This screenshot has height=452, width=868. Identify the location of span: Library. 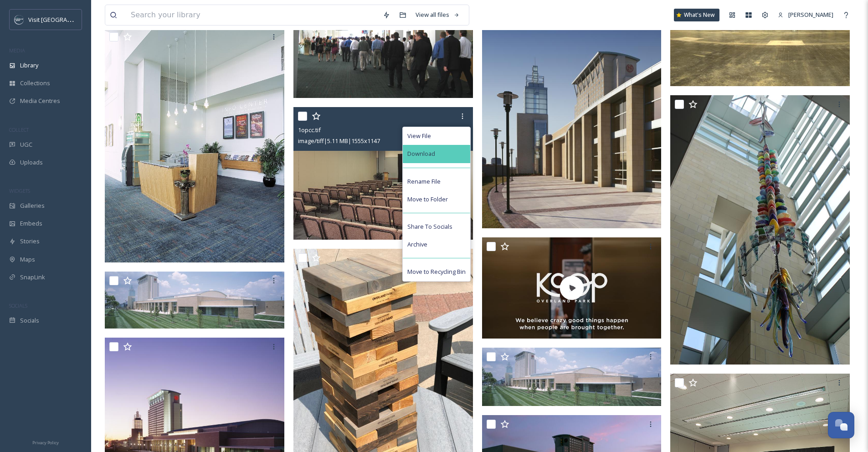
(29, 65).